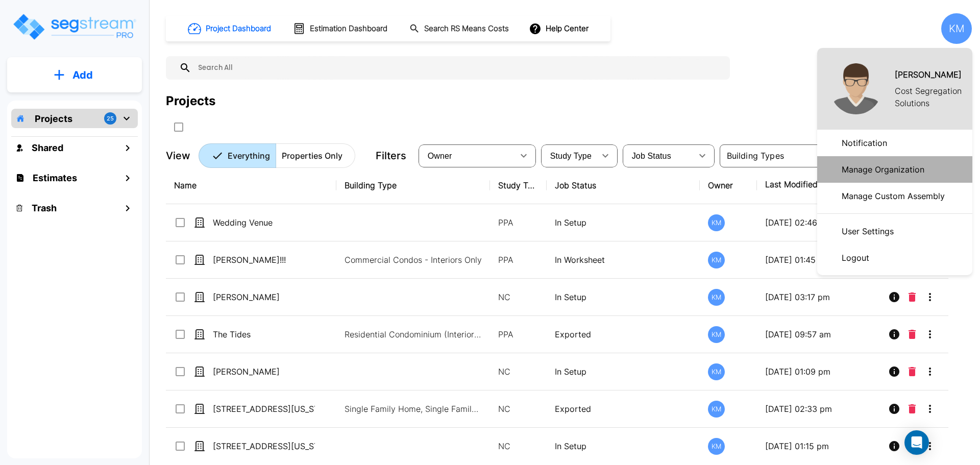 The width and height of the screenshot is (980, 465). What do you see at coordinates (857, 89) in the screenshot?
I see `img: Kevin Mitten` at bounding box center [857, 89].